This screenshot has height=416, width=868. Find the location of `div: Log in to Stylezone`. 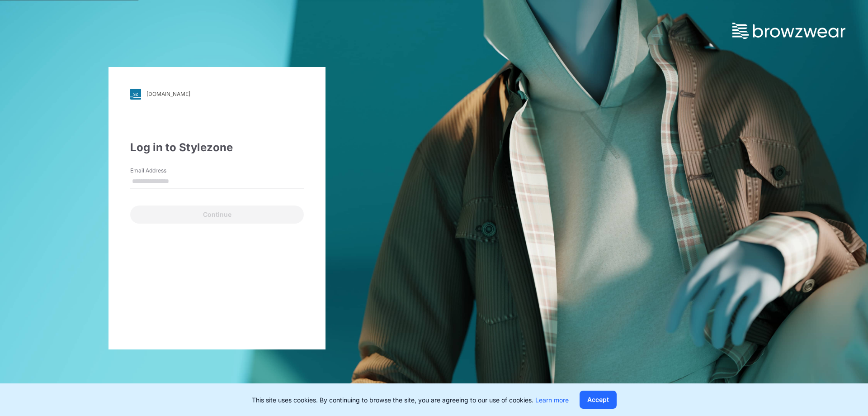

div: Log in to Stylezone is located at coordinates (217, 147).